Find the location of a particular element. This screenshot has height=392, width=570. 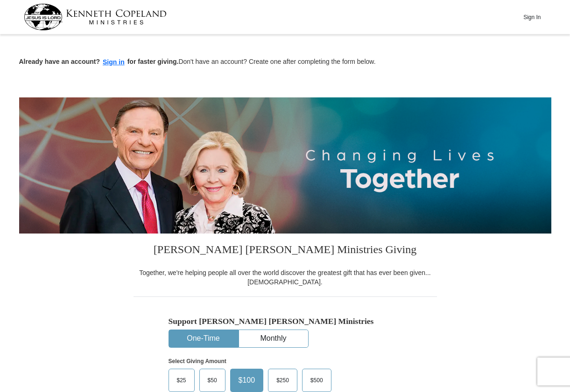

button: Monthly is located at coordinates (273, 338).